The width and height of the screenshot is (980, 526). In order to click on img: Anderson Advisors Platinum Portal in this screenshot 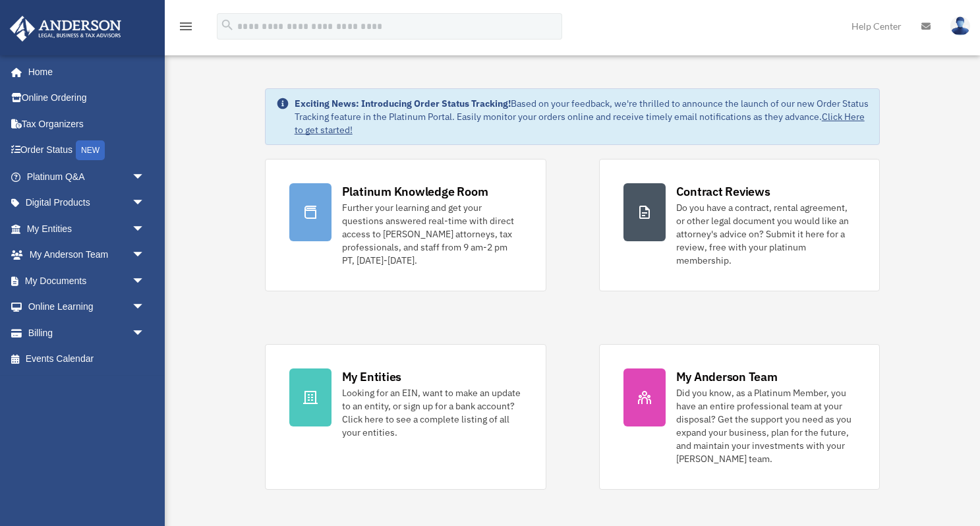, I will do `click(65, 28)`.